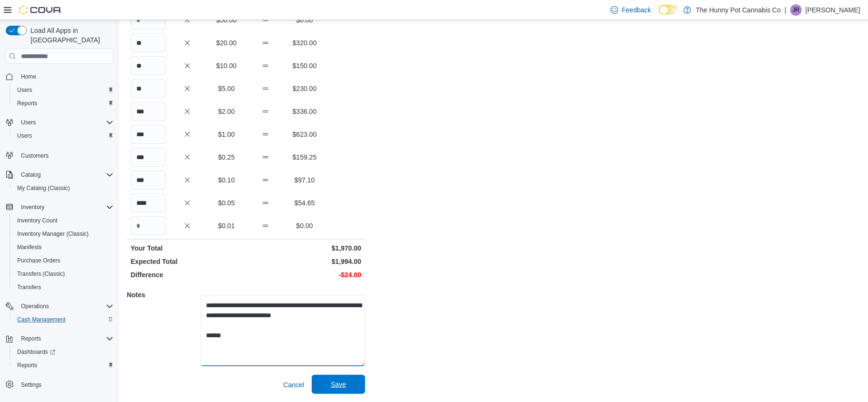  Describe the element at coordinates (226, 111) in the screenshot. I see `p: $2.00` at that location.